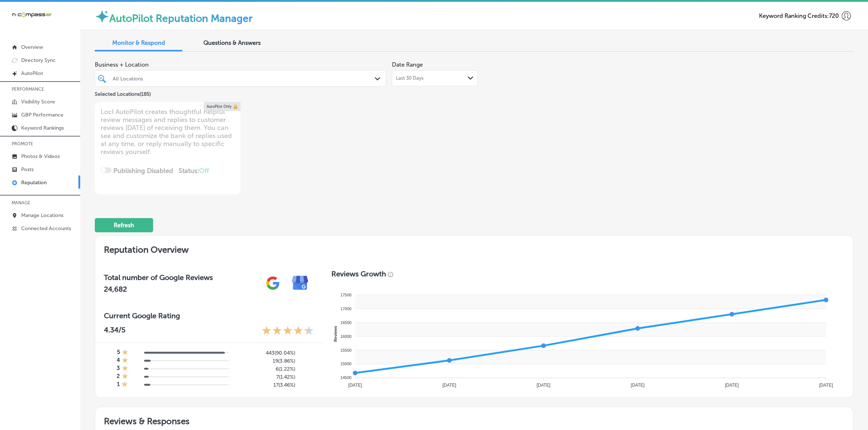  I want to click on tspan: 16000, so click(345, 337).